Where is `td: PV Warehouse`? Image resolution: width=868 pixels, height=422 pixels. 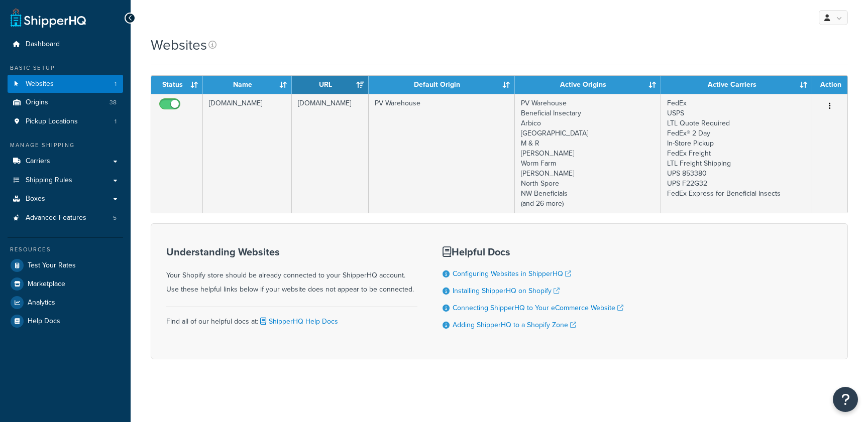
td: PV Warehouse is located at coordinates (442, 153).